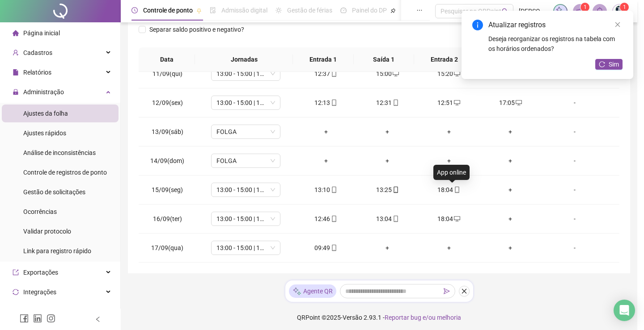 This screenshot has width=644, height=330. Describe the element at coordinates (603, 64) in the screenshot. I see `span: reload` at that location.